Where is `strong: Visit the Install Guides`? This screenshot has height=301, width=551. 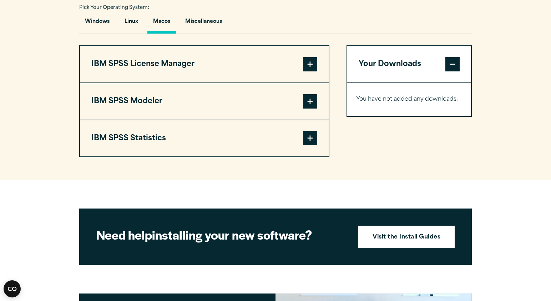
strong: Visit the Install Guides is located at coordinates (407, 238).